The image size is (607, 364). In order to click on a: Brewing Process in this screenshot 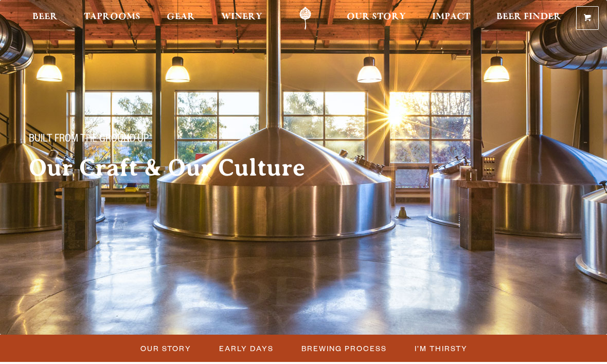, I will do `click(343, 348)`.